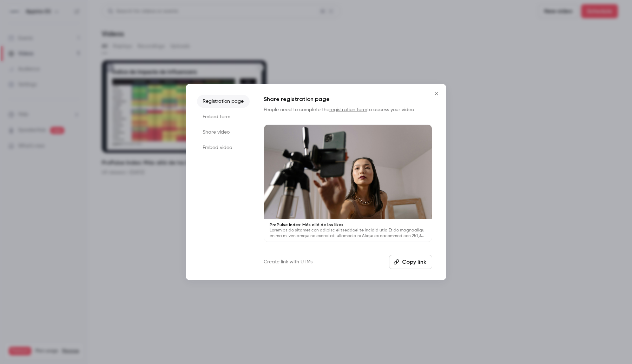  What do you see at coordinates (223, 117) in the screenshot?
I see `li: Embed form` at bounding box center [223, 117].